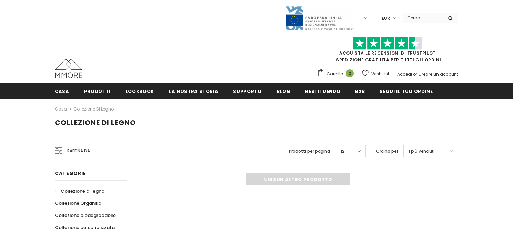  I want to click on a: Collezione Organika, so click(78, 203).